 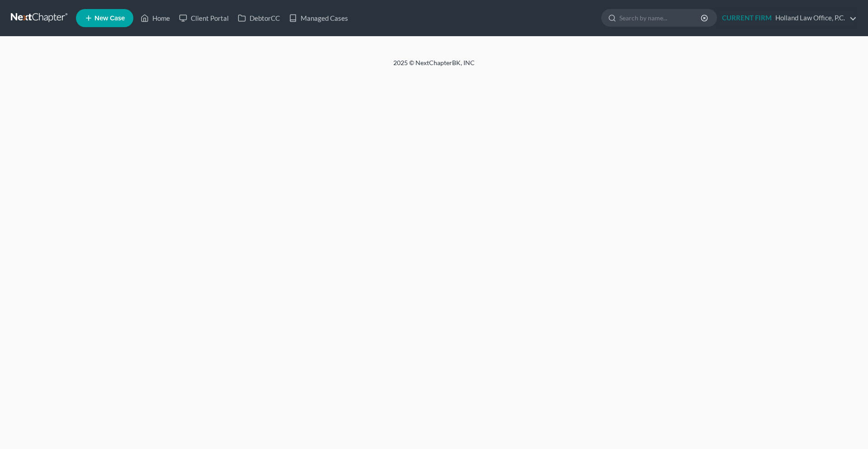 What do you see at coordinates (661, 18) in the screenshot?
I see `input: Search by name...` at bounding box center [661, 18].